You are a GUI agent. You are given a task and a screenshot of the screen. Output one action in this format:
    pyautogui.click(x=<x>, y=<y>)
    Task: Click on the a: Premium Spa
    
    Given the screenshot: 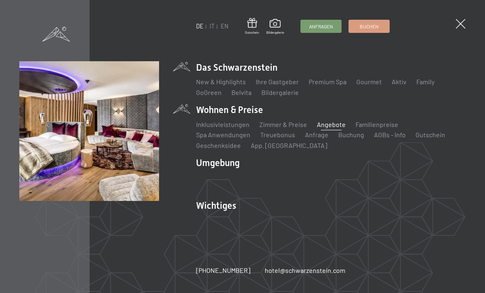 What is the action you would take?
    pyautogui.click(x=327, y=81)
    